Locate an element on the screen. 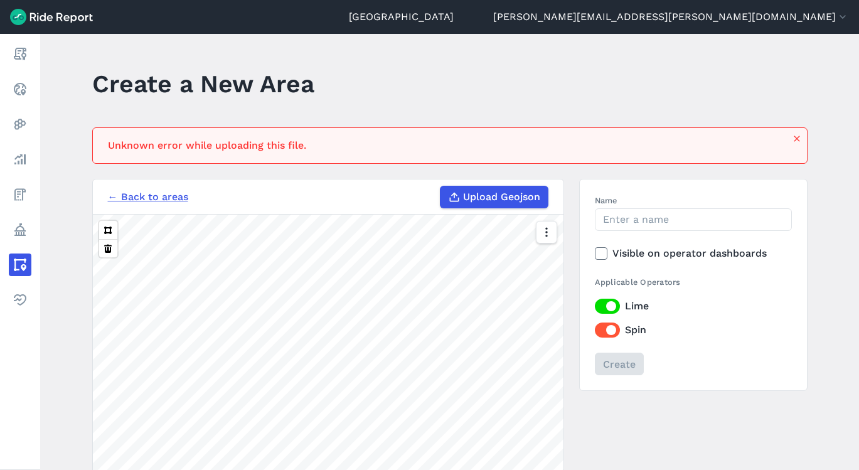  img: Ride Report is located at coordinates (51, 17).